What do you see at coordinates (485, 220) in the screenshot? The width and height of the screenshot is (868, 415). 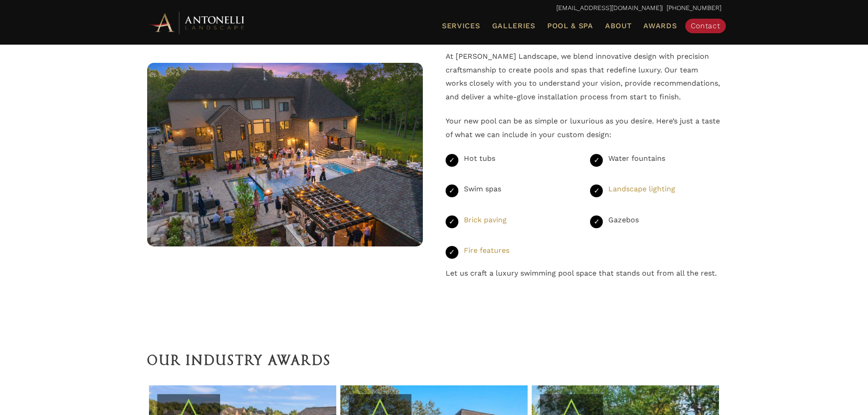 I see `span: Brick paving` at bounding box center [485, 220].